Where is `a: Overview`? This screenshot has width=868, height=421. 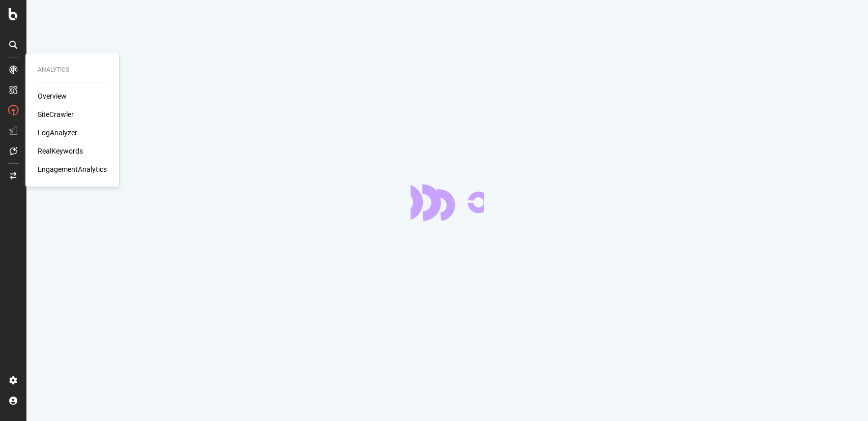
a: Overview is located at coordinates (52, 96).